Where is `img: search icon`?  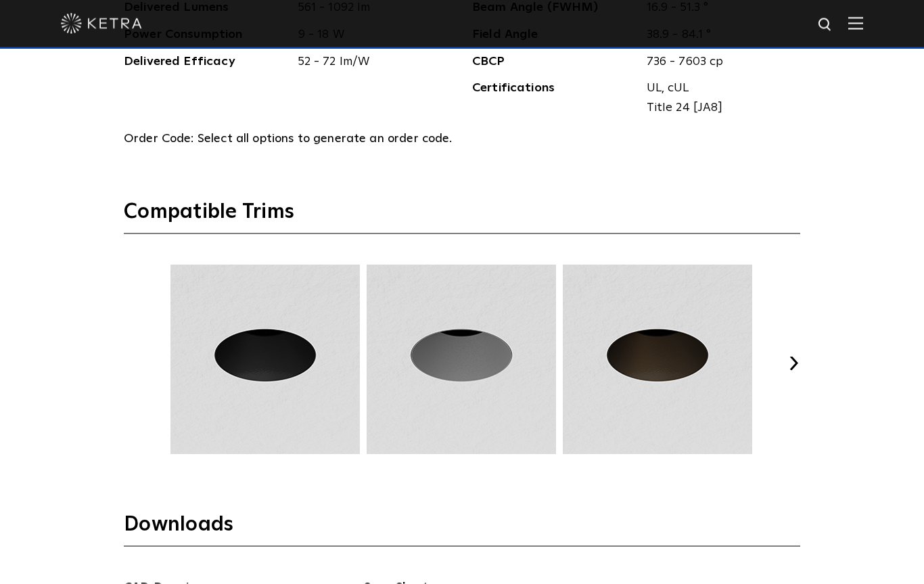 img: search icon is located at coordinates (825, 25).